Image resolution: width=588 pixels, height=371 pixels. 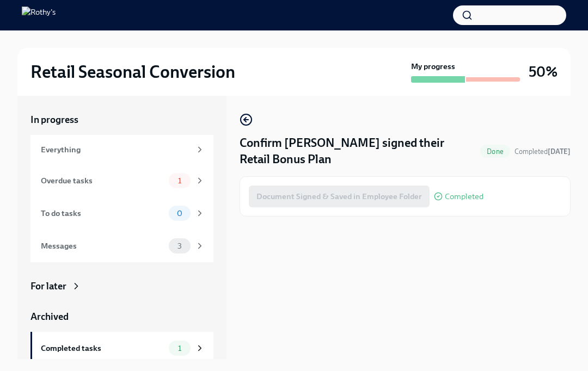 What do you see at coordinates (122, 246) in the screenshot?
I see `a: Messages3` at bounding box center [122, 246].